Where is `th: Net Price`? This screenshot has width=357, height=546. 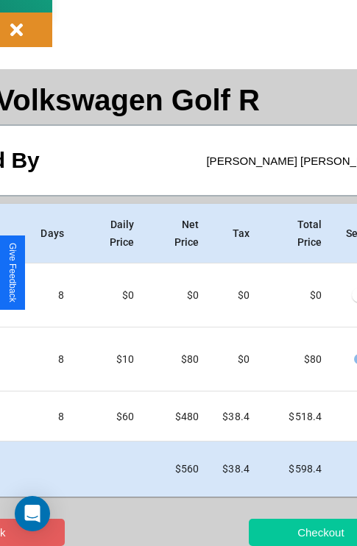
th: Net Price is located at coordinates (179, 233).